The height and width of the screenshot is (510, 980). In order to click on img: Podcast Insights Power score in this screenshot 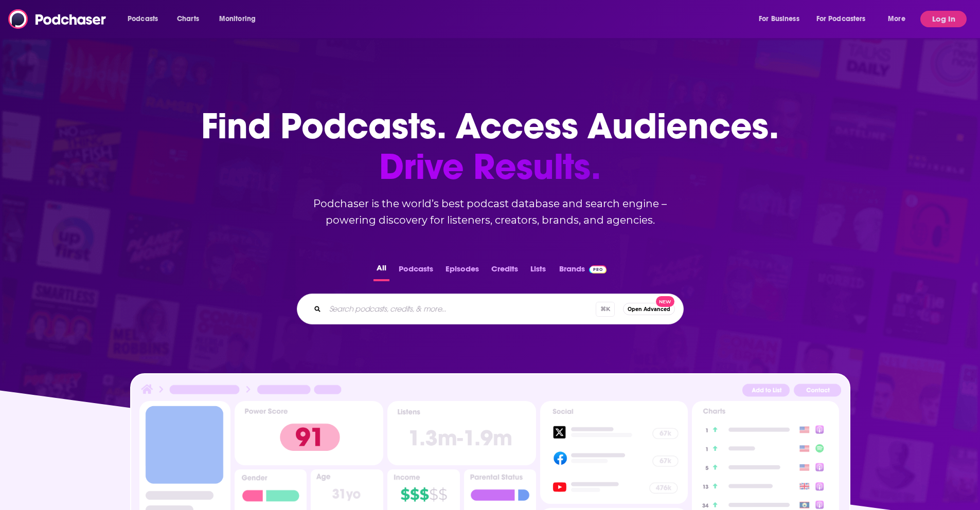, I will do `click(309, 432)`.